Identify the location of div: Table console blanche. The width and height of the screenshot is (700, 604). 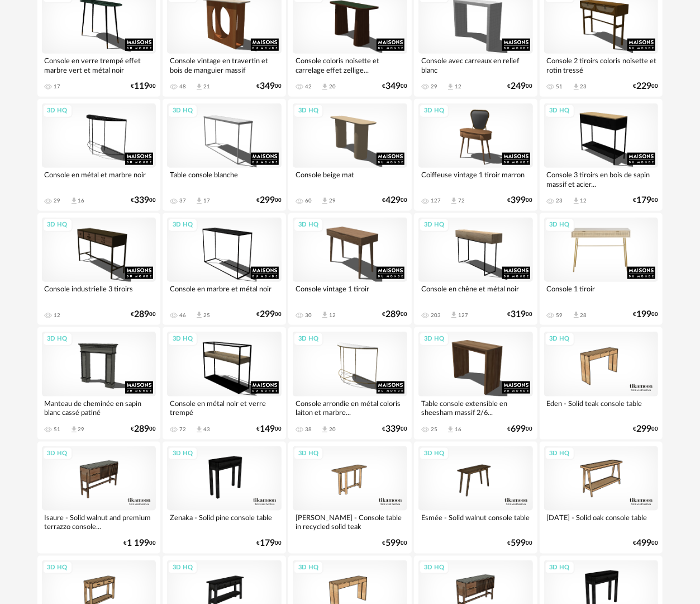
(224, 179).